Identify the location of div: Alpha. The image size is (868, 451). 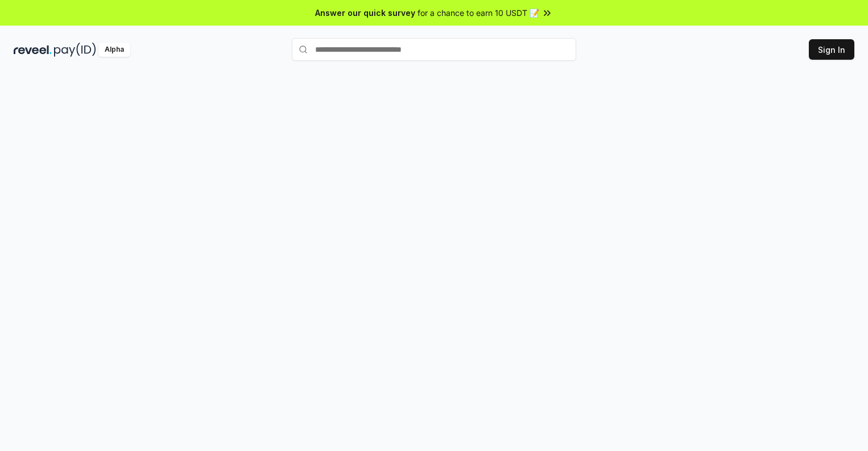
(115, 49).